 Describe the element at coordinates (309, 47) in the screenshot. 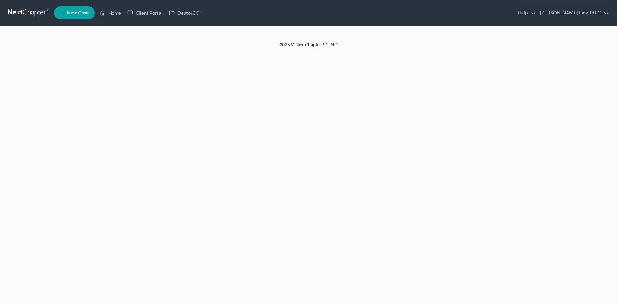

I see `div: 2025 © NextChapterBK, INC` at that location.